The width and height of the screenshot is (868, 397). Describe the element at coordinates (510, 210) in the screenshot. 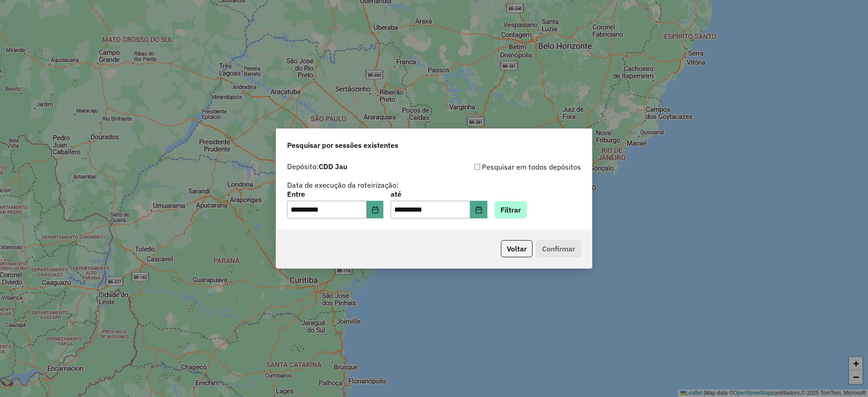

I see `button: Filtrar` at that location.